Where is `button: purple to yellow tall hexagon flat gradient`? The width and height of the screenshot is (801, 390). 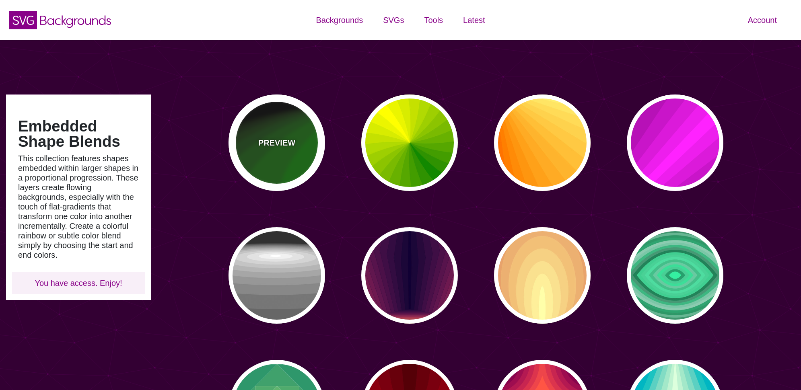 button: purple to yellow tall hexagon flat gradient is located at coordinates (409, 275).